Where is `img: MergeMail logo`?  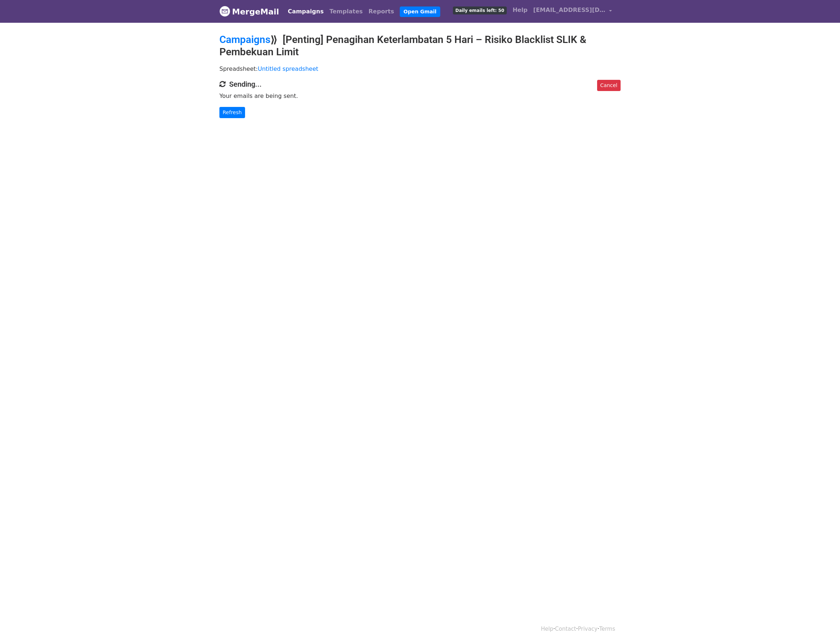 img: MergeMail logo is located at coordinates (225, 12).